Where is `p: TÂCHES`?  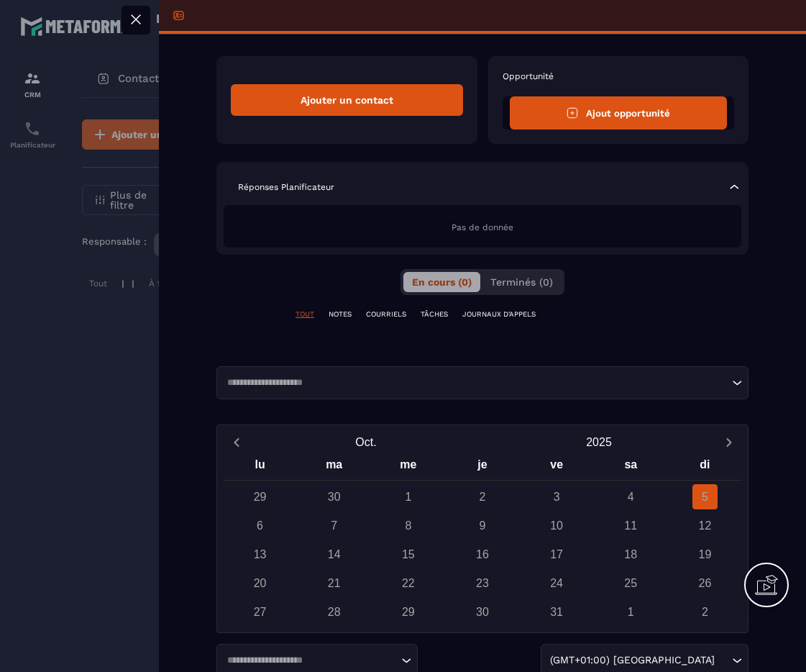 p: TÂCHES is located at coordinates (434, 314).